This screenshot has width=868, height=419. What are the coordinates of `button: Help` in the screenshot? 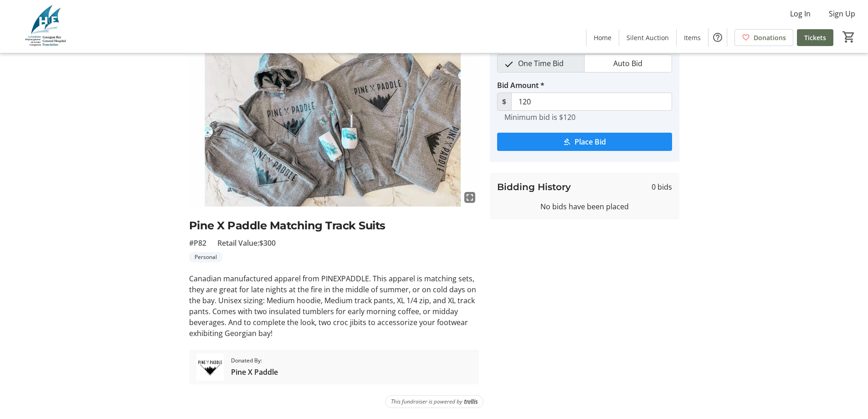 It's located at (717, 37).